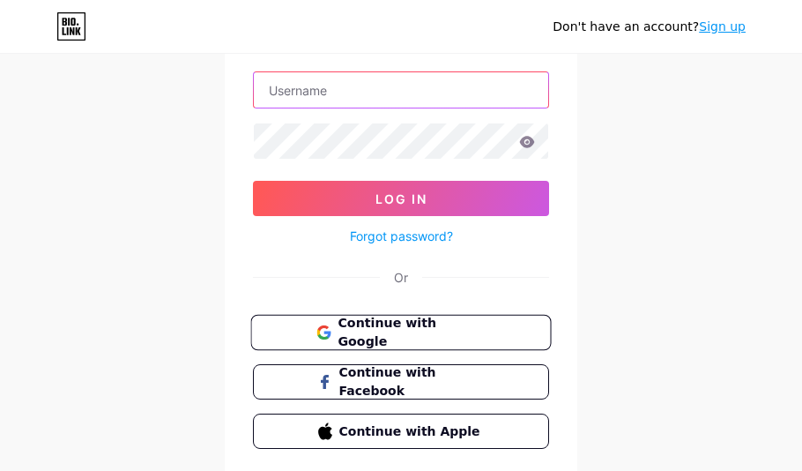 The image size is (802, 471). Describe the element at coordinates (401, 198) in the screenshot. I see `button: Log In` at that location.